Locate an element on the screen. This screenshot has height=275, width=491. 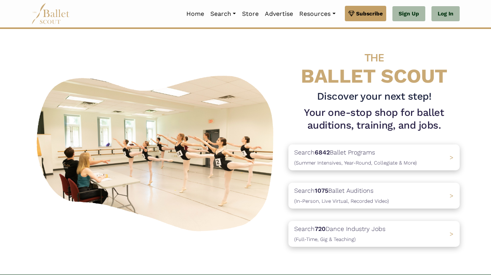
h4: BALLET SCOUT is located at coordinates (374, 66).